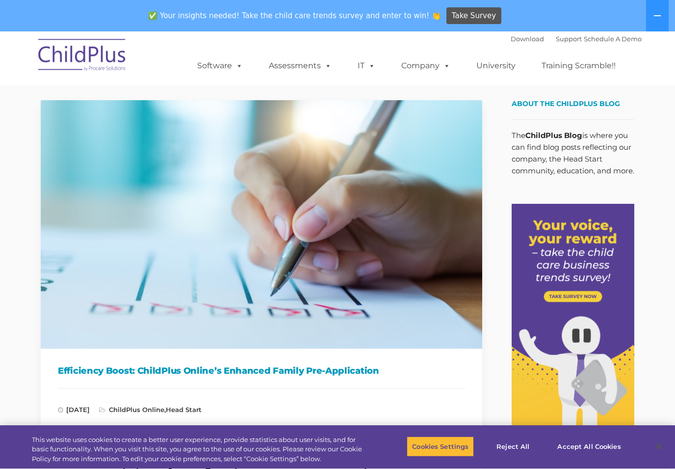 The image size is (675, 469). I want to click on a: Take Survey, so click(474, 16).